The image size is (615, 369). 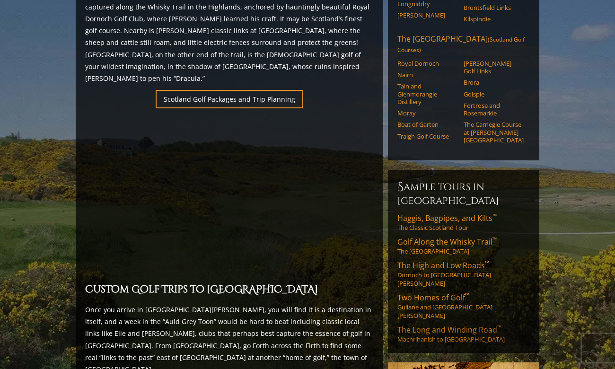 I want to click on span: Haggis, Bagpipes, and Kilts, so click(x=447, y=218).